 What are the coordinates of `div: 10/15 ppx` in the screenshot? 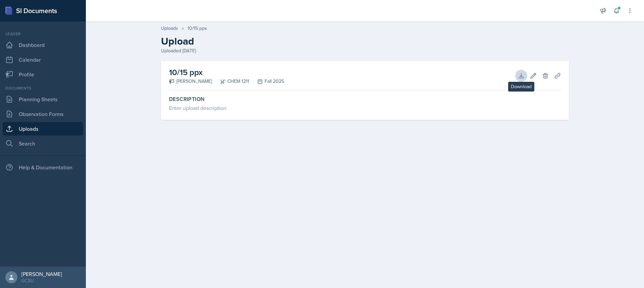 It's located at (197, 28).